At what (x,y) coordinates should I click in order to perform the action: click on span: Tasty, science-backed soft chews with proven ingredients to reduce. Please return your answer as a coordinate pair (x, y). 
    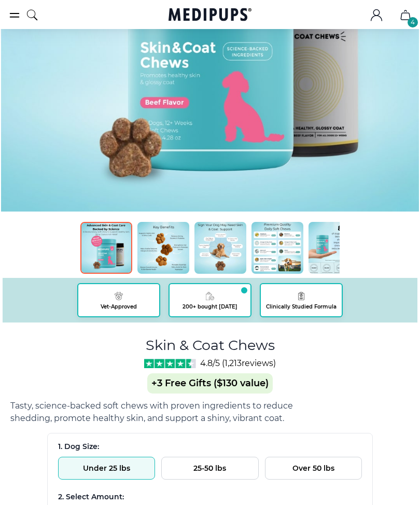
    Looking at the image, I should click on (152, 405).